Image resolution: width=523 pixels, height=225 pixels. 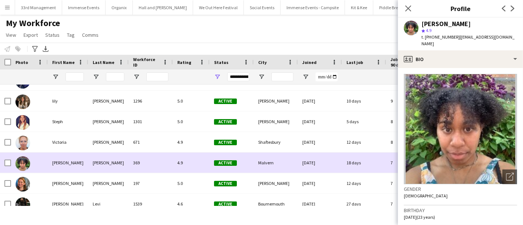 What do you see at coordinates (151, 183) in the screenshot?
I see `div: 197` at bounding box center [151, 183].